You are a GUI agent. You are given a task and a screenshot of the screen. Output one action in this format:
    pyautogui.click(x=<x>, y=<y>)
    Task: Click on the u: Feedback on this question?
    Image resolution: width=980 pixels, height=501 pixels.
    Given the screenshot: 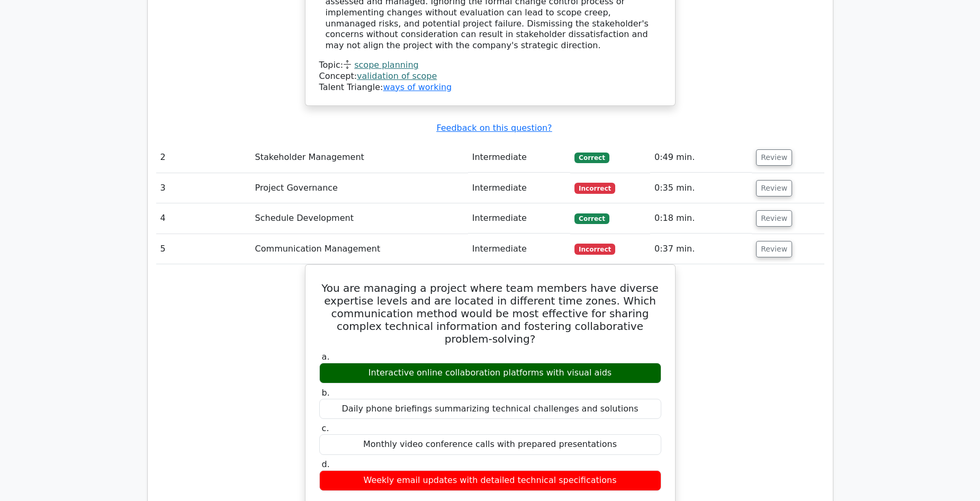 What is the action you would take?
    pyautogui.click(x=494, y=128)
    